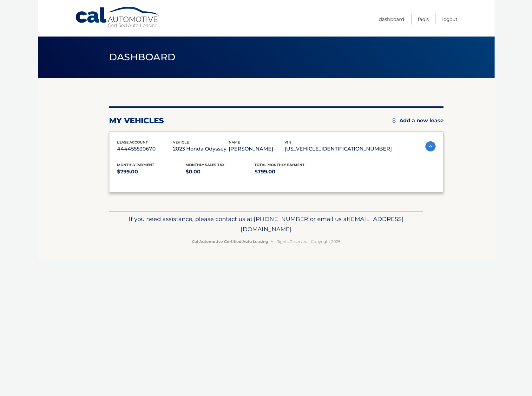  Describe the element at coordinates (118, 17) in the screenshot. I see `a: Cal Automotive` at that location.